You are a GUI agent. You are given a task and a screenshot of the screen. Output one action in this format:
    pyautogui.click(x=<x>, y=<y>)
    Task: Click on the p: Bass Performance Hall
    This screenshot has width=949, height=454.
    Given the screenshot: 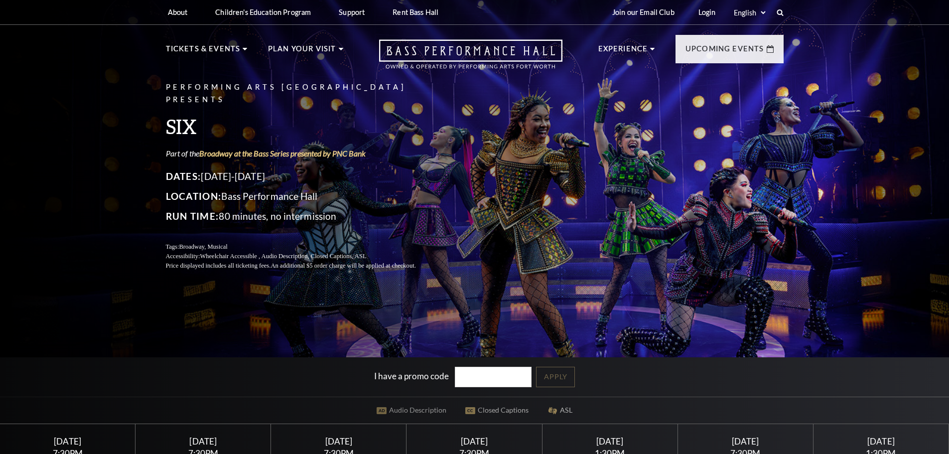 What is the action you would take?
    pyautogui.click(x=303, y=196)
    